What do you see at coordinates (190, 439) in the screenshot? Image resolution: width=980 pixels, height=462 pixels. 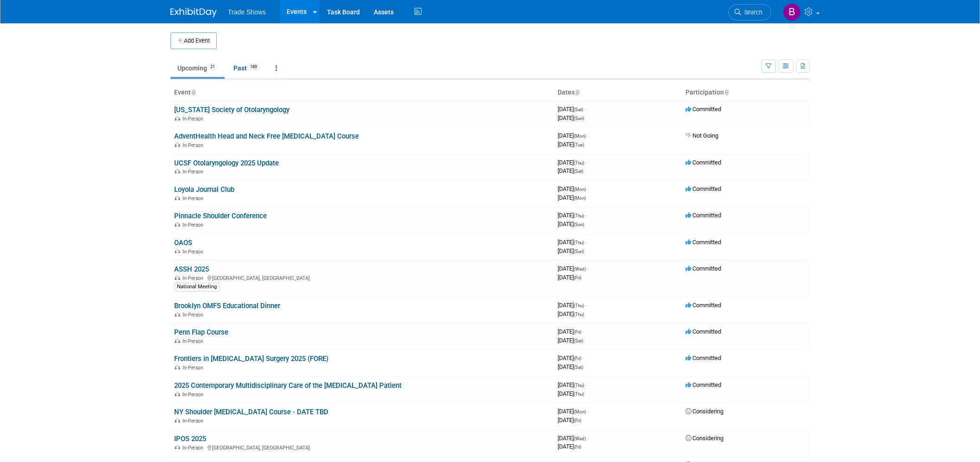 I see `a: IPOS 2025` at bounding box center [190, 439].